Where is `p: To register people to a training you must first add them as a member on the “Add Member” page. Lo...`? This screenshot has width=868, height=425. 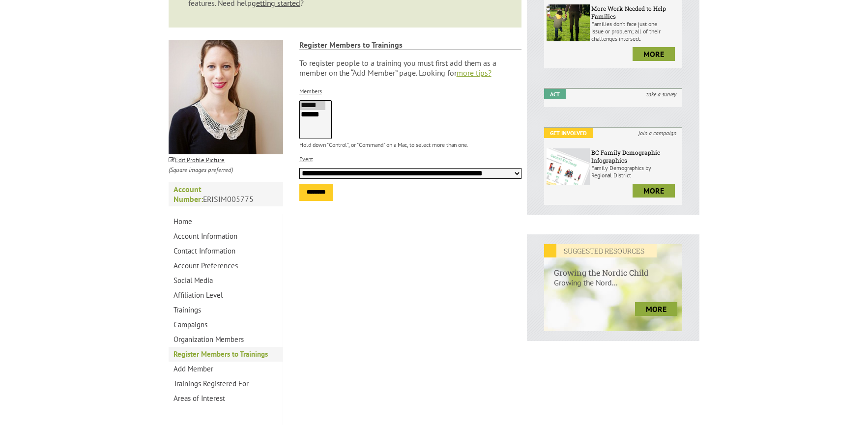
p: To register people to a training you must first add them as a member on the “Add Member” page. Lo... is located at coordinates (411, 68).